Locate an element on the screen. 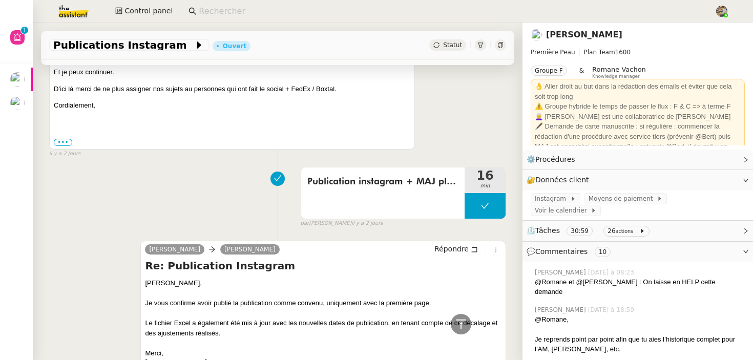  span: par is located at coordinates (305, 223).